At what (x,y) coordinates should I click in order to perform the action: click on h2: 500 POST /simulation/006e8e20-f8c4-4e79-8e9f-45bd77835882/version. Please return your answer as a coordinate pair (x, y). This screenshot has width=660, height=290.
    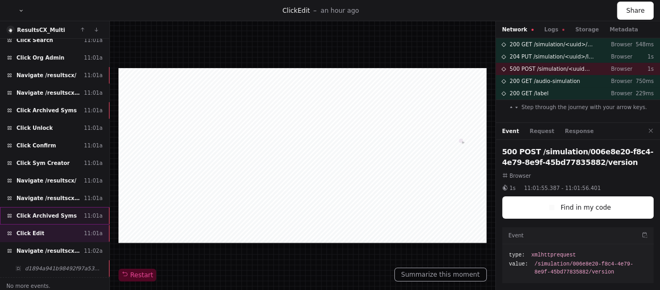
    Looking at the image, I should click on (578, 157).